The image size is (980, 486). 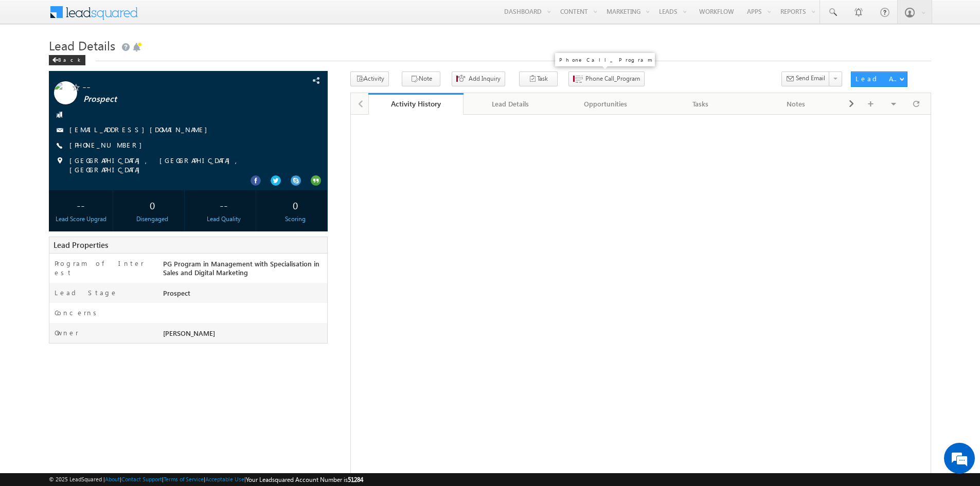 I want to click on div: Lead Score Upgrad, so click(x=81, y=219).